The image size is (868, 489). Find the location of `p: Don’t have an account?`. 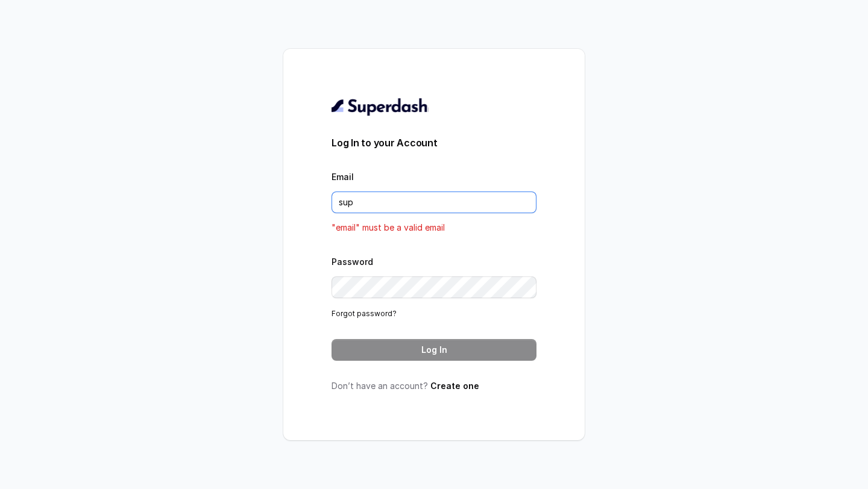

p: Don’t have an account? is located at coordinates (434, 386).